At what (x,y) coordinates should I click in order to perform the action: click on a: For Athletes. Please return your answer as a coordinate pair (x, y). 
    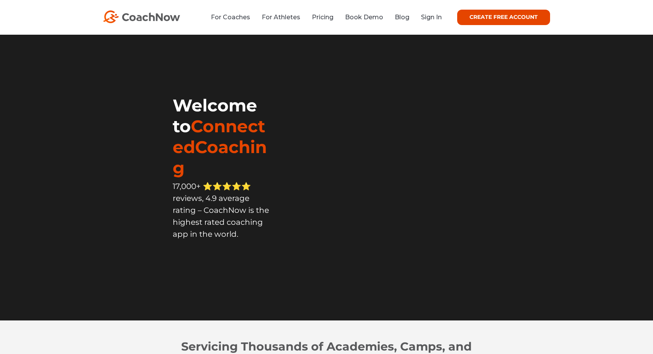
    Looking at the image, I should click on (281, 17).